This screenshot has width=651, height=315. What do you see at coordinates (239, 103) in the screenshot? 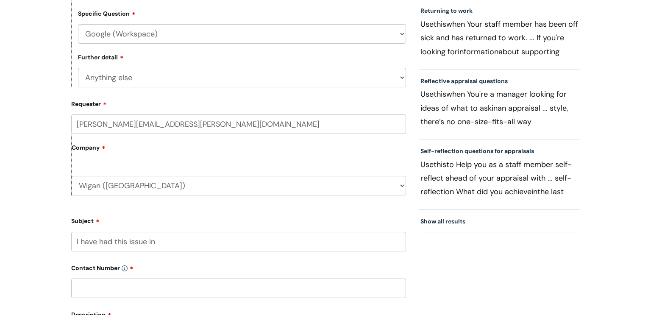
I see `label: Requester` at bounding box center [239, 103].